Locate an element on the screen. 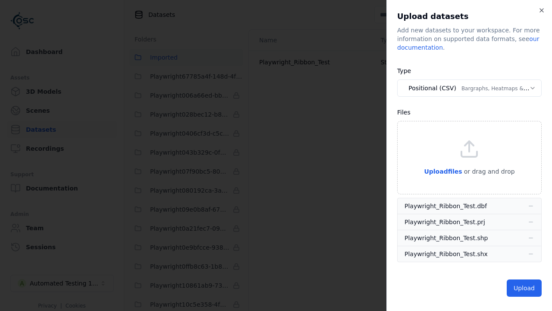 The image size is (552, 311). h2: Upload datasets is located at coordinates (470, 16).